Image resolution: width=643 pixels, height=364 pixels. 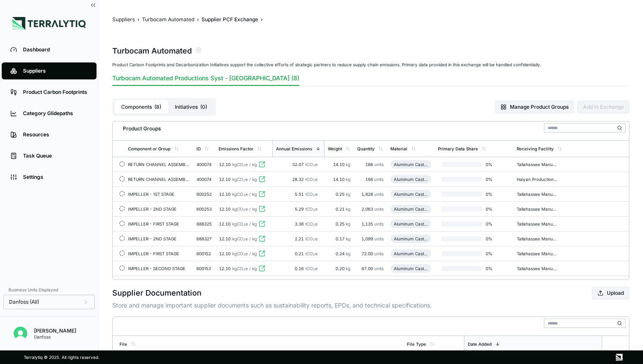 What do you see at coordinates (399, 149) in the screenshot?
I see `div: Material` at bounding box center [399, 149].